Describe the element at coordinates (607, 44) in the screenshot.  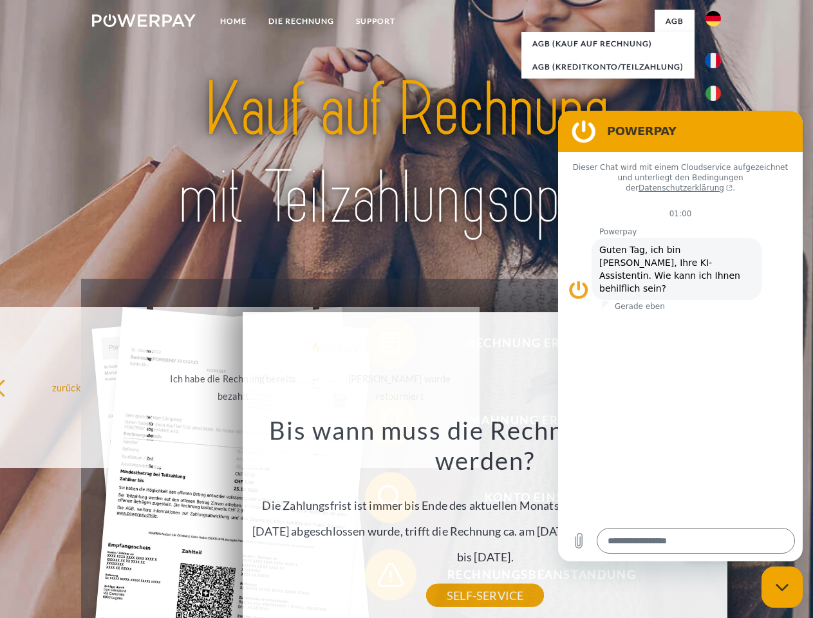
I see `a: AGB (Kauf auf Rechnung)` at that location.